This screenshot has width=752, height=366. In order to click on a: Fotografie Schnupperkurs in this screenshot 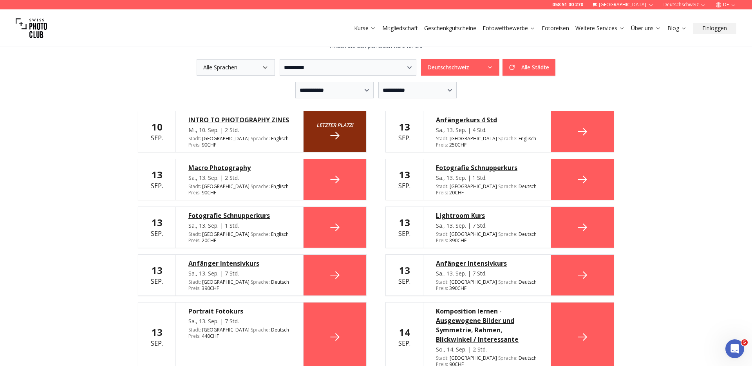, I will do `click(239, 216)`.